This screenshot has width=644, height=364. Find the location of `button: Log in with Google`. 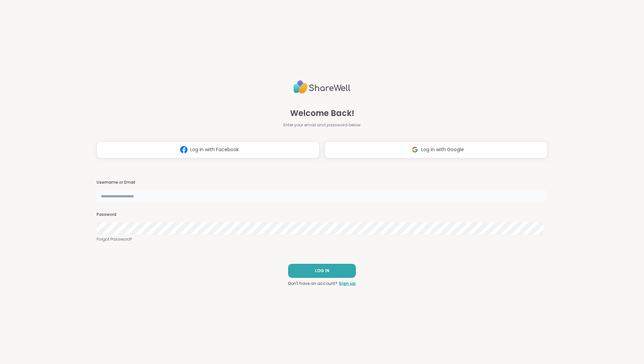

button: Log in with Google is located at coordinates (436, 150).